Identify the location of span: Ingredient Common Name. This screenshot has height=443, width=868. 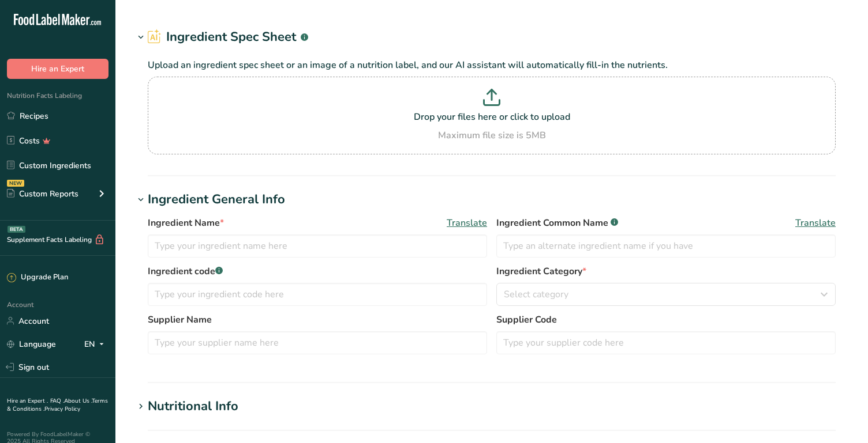
(557, 223).